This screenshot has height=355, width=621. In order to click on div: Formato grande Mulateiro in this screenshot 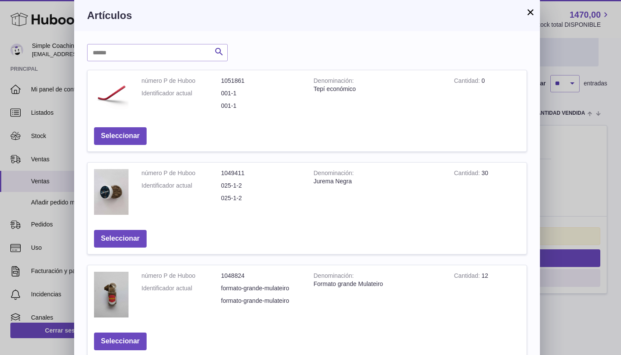, I will do `click(377, 284)`.